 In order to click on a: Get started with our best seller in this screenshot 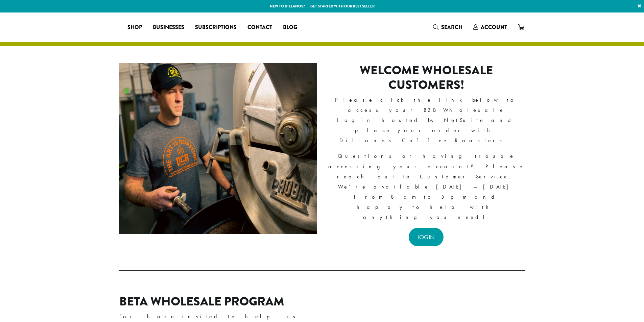, I will do `click(342, 6)`.